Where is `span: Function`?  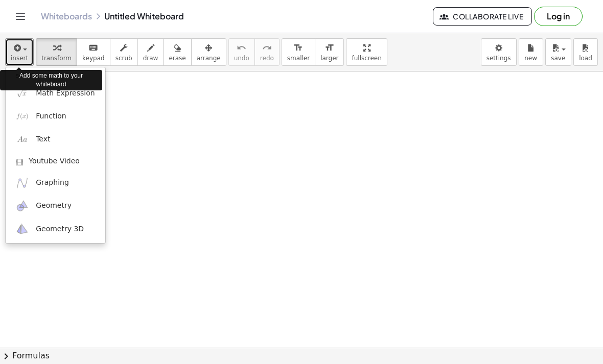 span: Function is located at coordinates (51, 116).